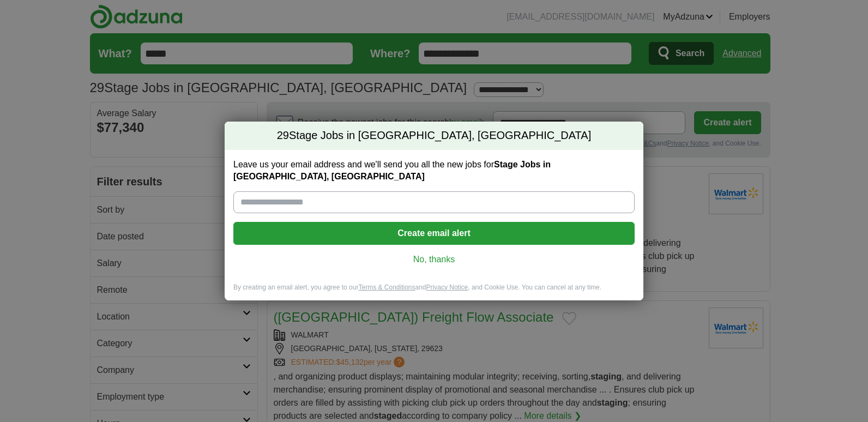 This screenshot has height=422, width=868. What do you see at coordinates (434, 170) in the screenshot?
I see `label: Leave us your email address and we'll send you all the new jobs for` at bounding box center [434, 170].